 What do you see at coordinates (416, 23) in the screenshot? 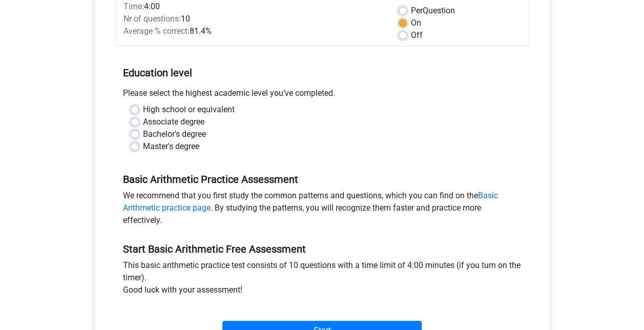
I see `label: On` at bounding box center [416, 23].